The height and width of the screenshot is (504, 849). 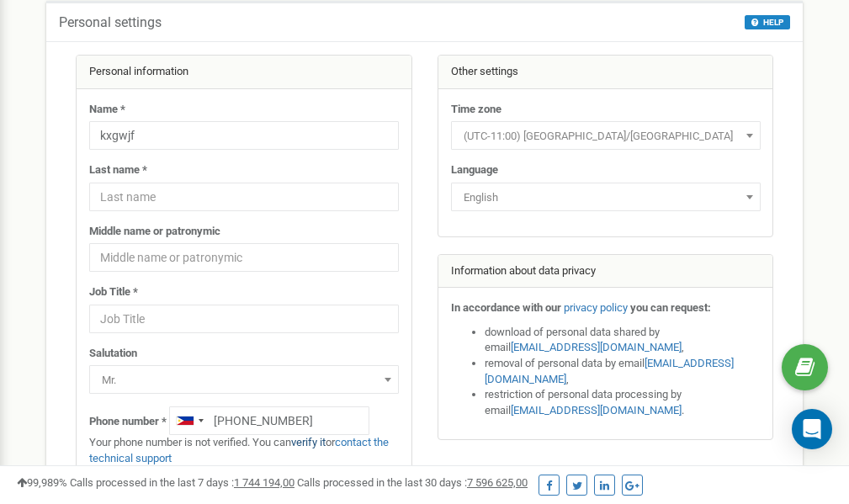 I want to click on span: Calls processed in the last 30 days :, so click(x=413, y=482).